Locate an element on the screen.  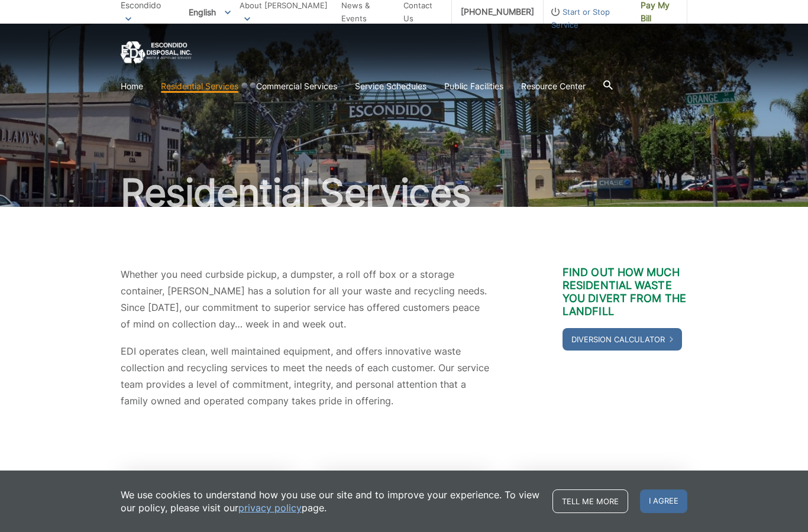
a: Tell me more is located at coordinates (590, 501).